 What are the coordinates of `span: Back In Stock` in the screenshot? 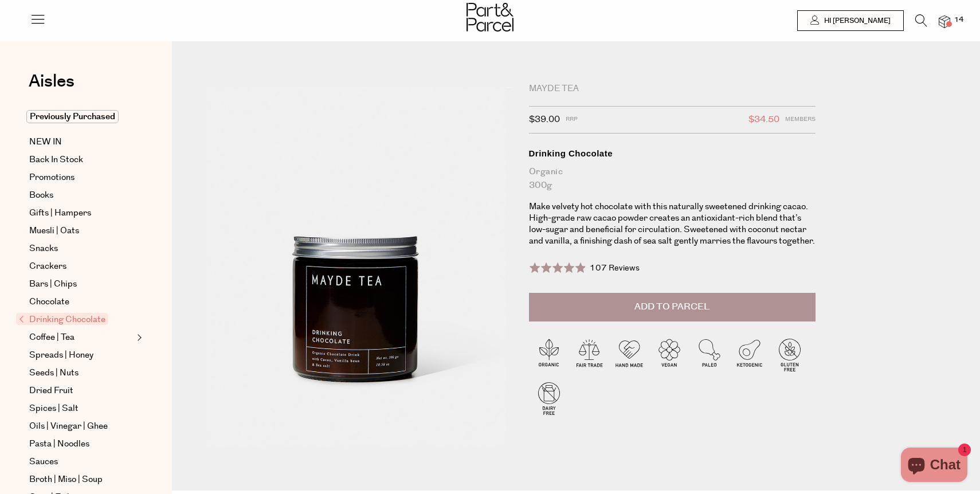 It's located at (56, 160).